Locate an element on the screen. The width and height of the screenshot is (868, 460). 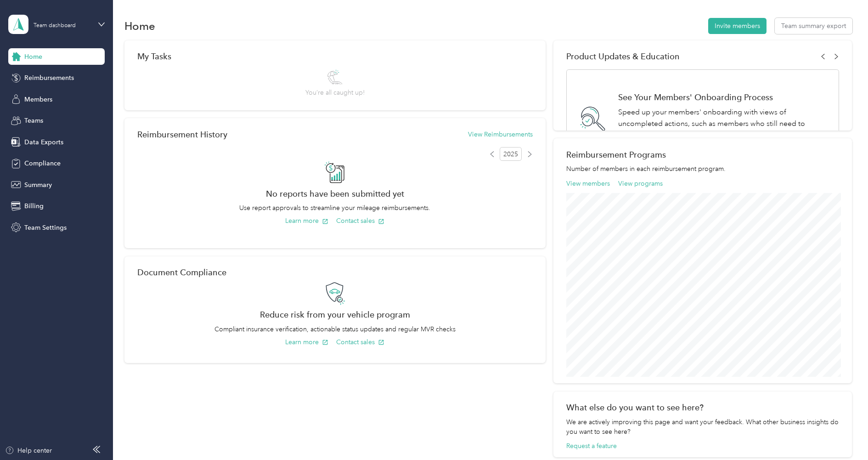
span: Members is located at coordinates (38, 99).